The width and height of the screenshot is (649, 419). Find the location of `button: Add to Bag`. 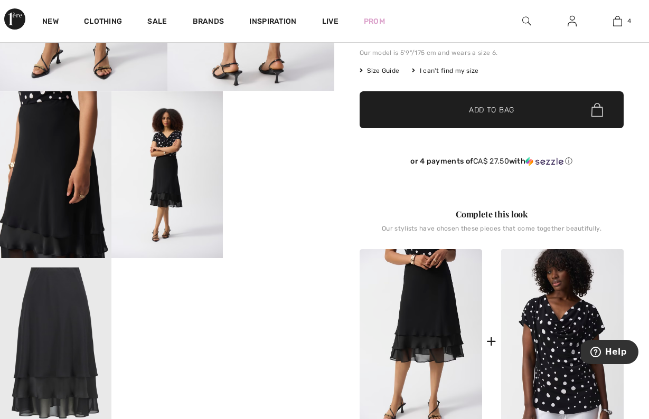

button: Add to Bag is located at coordinates (492, 110).